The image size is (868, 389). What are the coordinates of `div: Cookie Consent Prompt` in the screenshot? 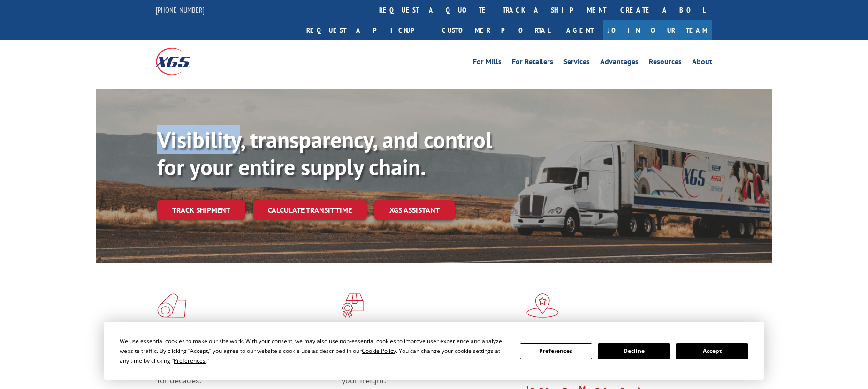 It's located at (434, 351).